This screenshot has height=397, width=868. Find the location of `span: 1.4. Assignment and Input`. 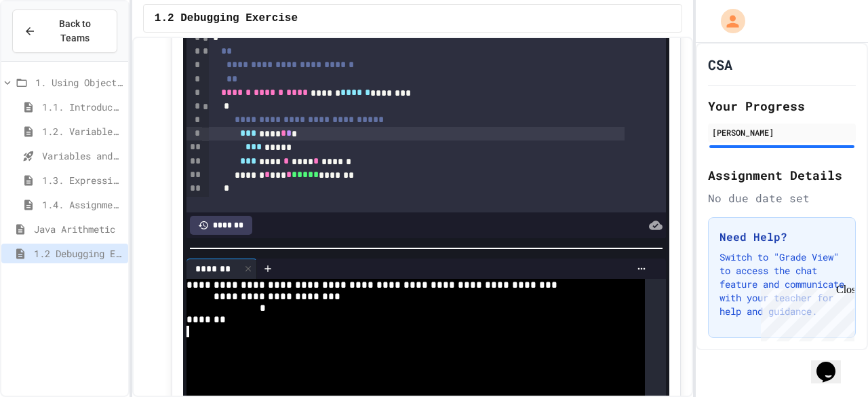

span: 1.4. Assignment and Input is located at coordinates (82, 204).